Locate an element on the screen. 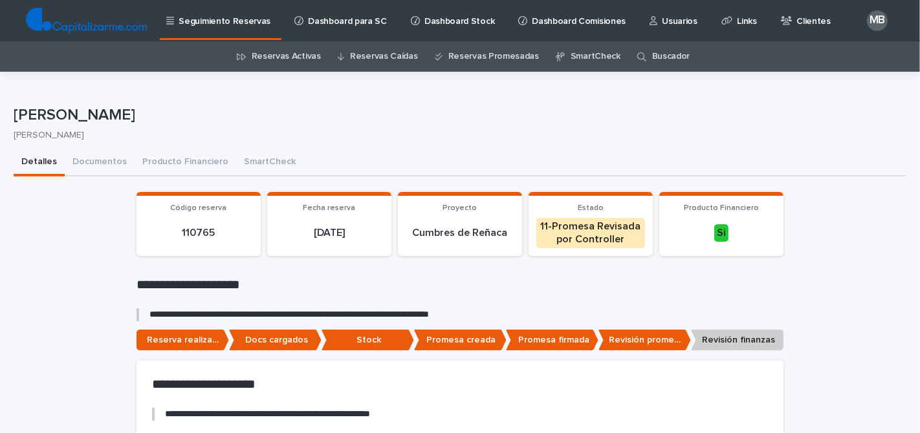  p: Stock is located at coordinates (367, 340).